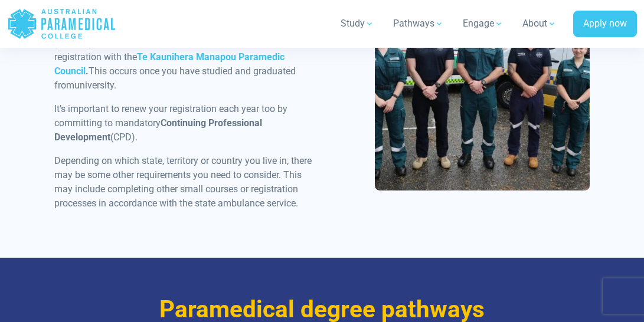 This screenshot has height=322, width=644. I want to click on a: Australian Paramedical College, so click(62, 24).